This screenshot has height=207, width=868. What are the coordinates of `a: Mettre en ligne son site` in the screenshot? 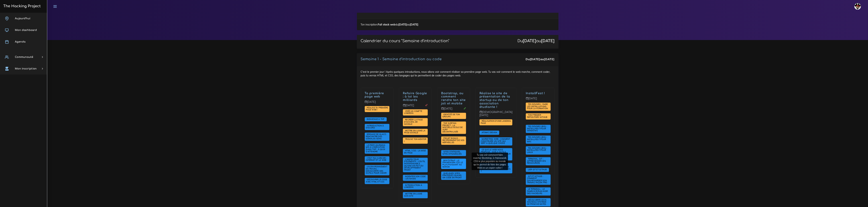 It's located at (413, 195).